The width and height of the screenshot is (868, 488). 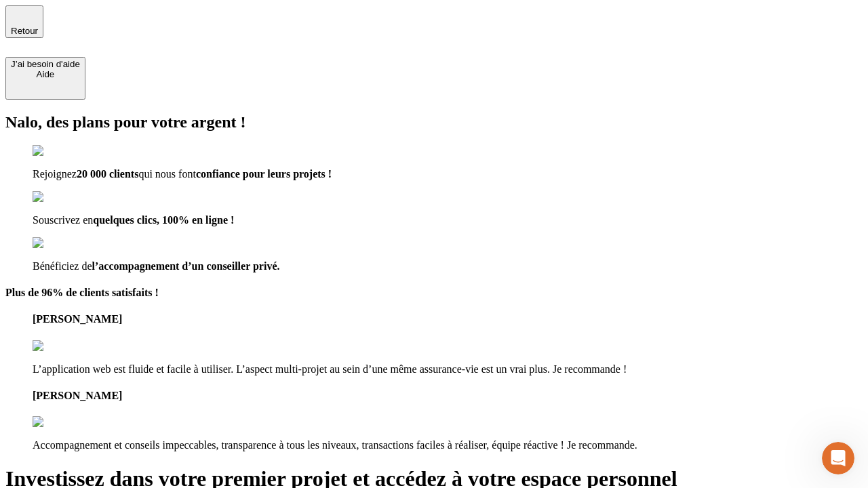 I want to click on span: 20 000 clients, so click(x=108, y=173).